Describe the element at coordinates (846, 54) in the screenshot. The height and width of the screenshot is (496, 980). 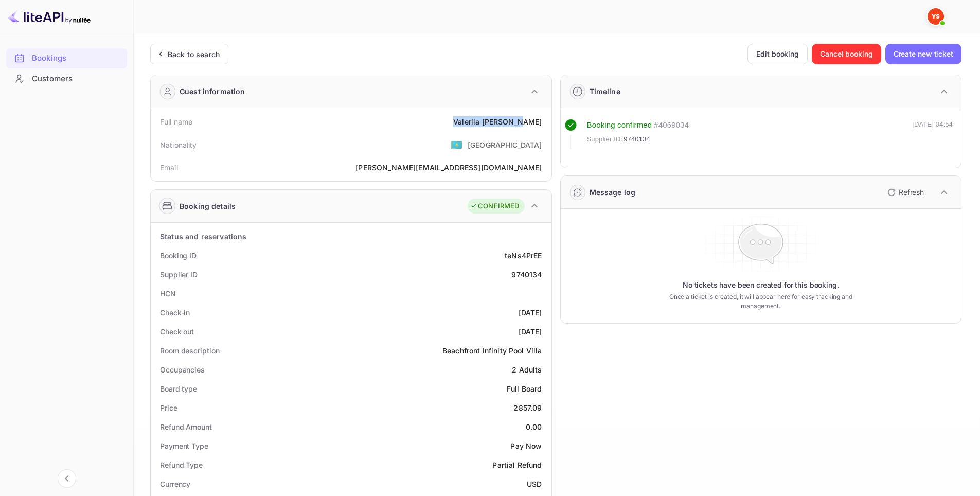
I see `button: Cancel booking` at that location.